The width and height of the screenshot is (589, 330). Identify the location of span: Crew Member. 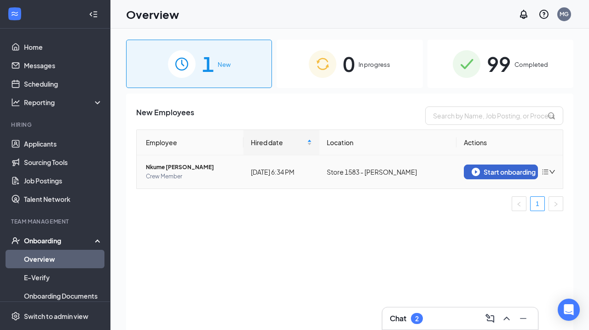
(191, 176).